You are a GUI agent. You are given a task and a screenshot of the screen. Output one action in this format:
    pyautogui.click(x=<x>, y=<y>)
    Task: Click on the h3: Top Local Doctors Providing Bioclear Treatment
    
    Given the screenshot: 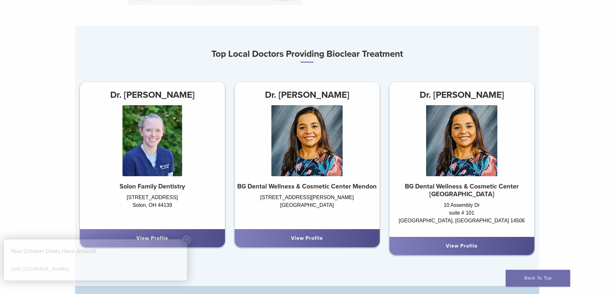 What is the action you would take?
    pyautogui.click(x=307, y=54)
    